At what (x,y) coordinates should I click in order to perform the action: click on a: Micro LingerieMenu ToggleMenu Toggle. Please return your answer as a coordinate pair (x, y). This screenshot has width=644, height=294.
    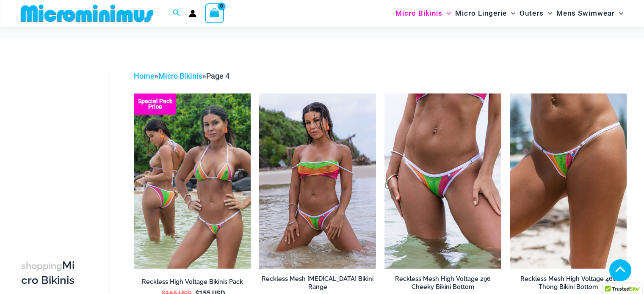
    Looking at the image, I should click on (485, 13).